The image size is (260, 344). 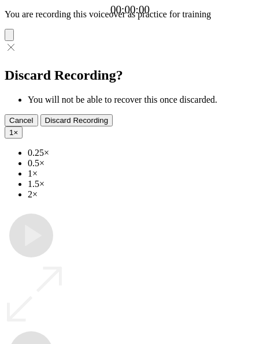 What do you see at coordinates (130, 14) in the screenshot?
I see `p: You are recording this voiceover as practice for training` at bounding box center [130, 14].